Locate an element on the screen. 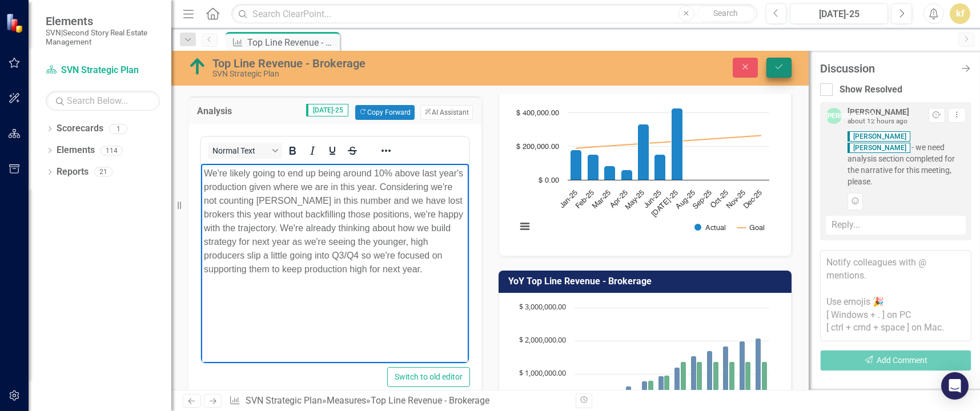 The image size is (980, 411). span: Normal Text is located at coordinates (240, 151).